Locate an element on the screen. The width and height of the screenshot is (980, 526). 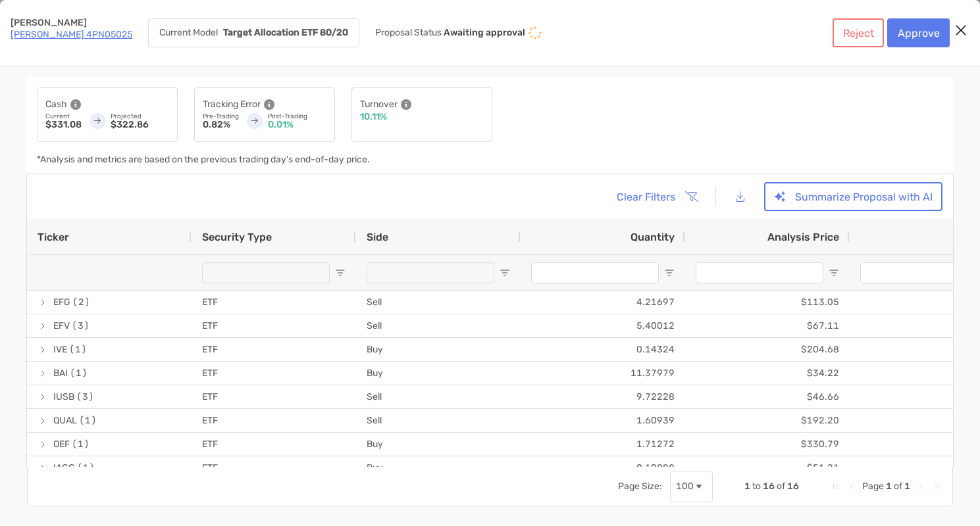
div: 4.21697 is located at coordinates (602, 302).